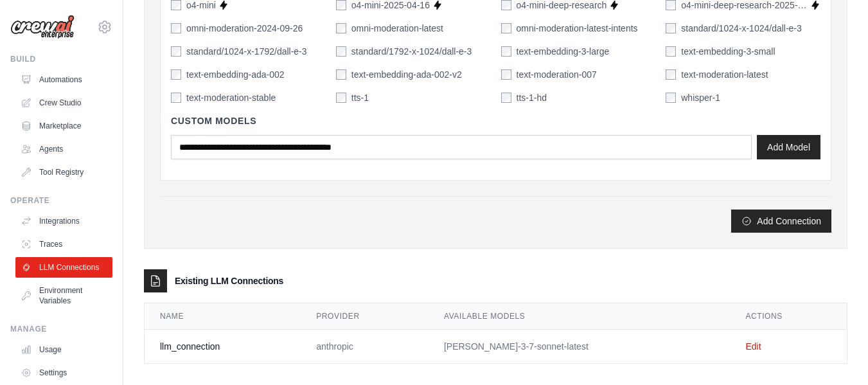 The width and height of the screenshot is (868, 385). What do you see at coordinates (407, 74) in the screenshot?
I see `label: text-embedding-ada-002-v2` at bounding box center [407, 74].